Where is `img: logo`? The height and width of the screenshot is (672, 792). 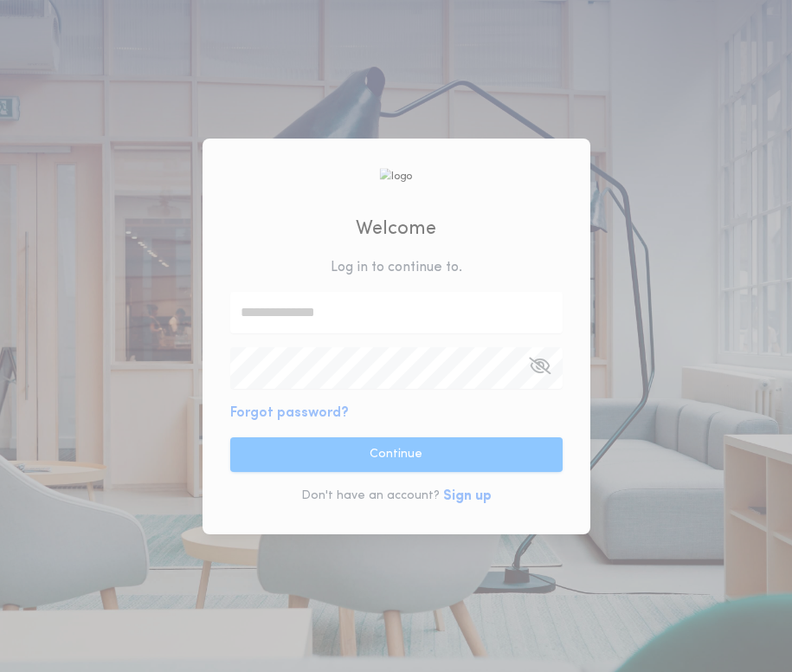
img: logo is located at coordinates (396, 176).